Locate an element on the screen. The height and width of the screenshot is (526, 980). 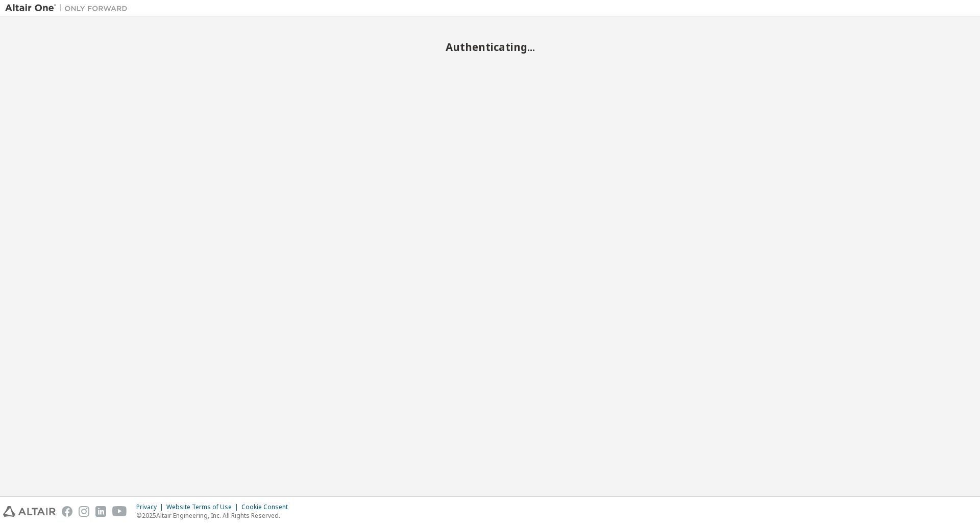
img: altair_logo.svg is located at coordinates (29, 511).